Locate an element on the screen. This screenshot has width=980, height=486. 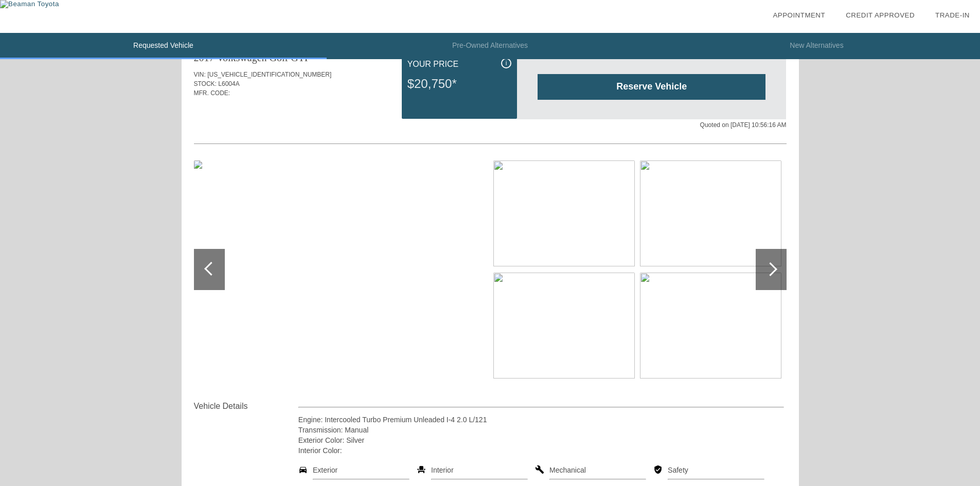
div: Transmission: Manual is located at coordinates (542, 430).